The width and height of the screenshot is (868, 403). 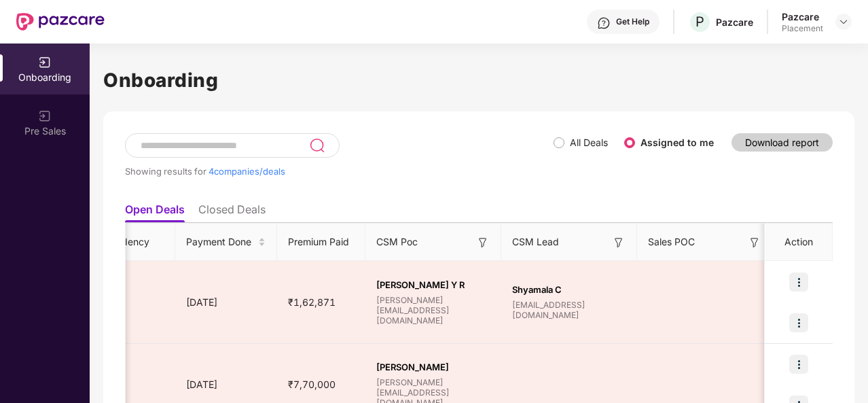 What do you see at coordinates (844, 21) in the screenshot?
I see `img: svg+xml;base64,PHN2ZyBpZD0iRHJvcGRvd24tMzJ4MzIiIHhtbG5zPSJodHRwOi8vd3d3LnczLm9yZy8yMDAwL3N2ZyIgd2...` at bounding box center [844, 21].